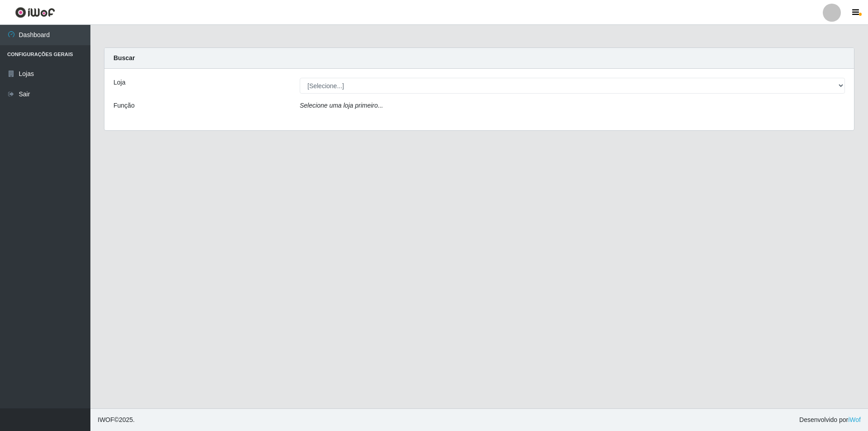 The height and width of the screenshot is (431, 868). I want to click on i: Selecione uma loja primeiro..., so click(342, 106).